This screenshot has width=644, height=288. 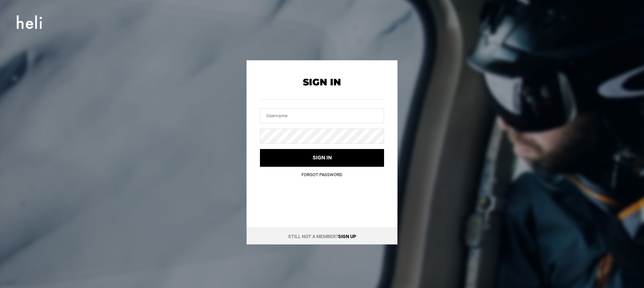 I want to click on div: Still not a member?, so click(x=322, y=237).